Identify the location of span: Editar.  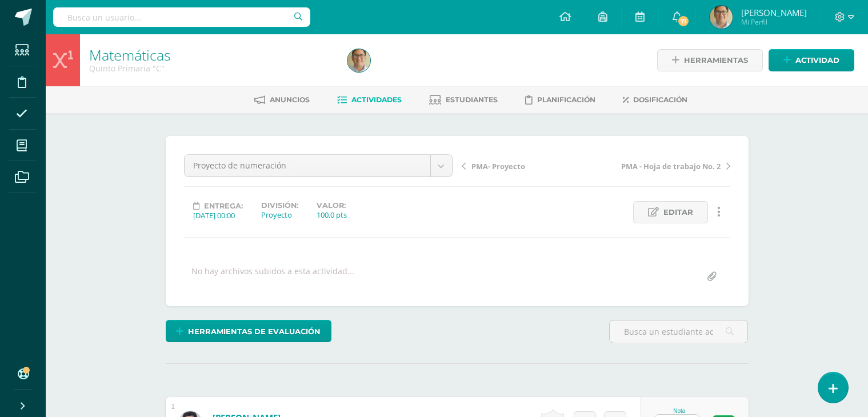
(679, 212).